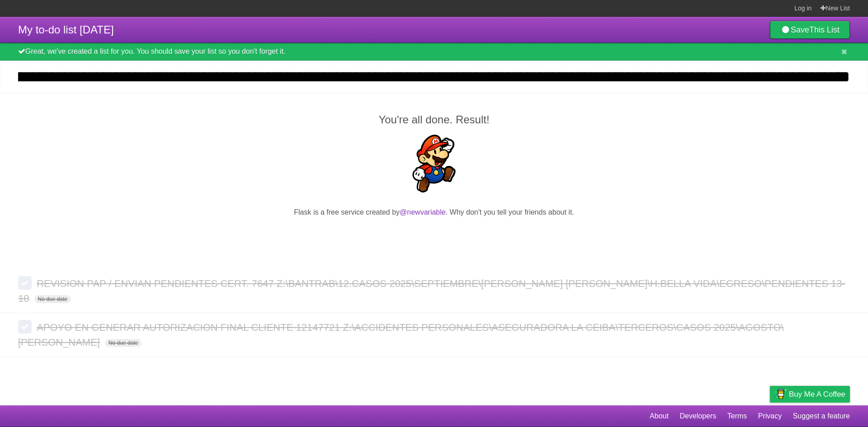 The image size is (868, 427). Describe the element at coordinates (697, 416) in the screenshot. I see `a: Developers` at that location.